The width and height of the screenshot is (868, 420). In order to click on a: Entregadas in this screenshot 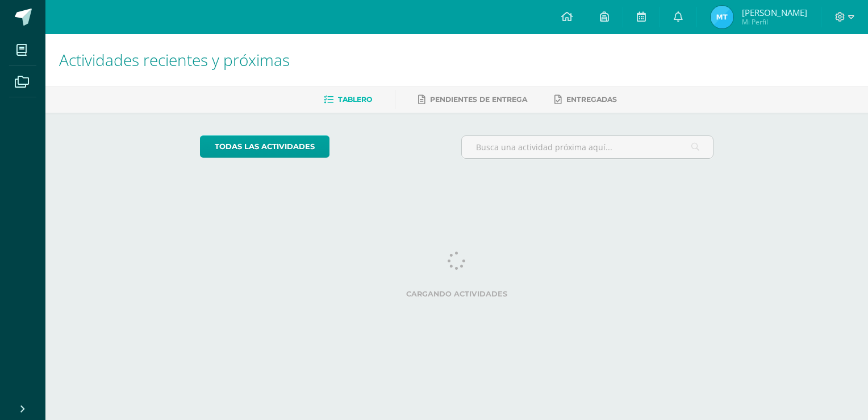, I will do `click(586, 100)`.